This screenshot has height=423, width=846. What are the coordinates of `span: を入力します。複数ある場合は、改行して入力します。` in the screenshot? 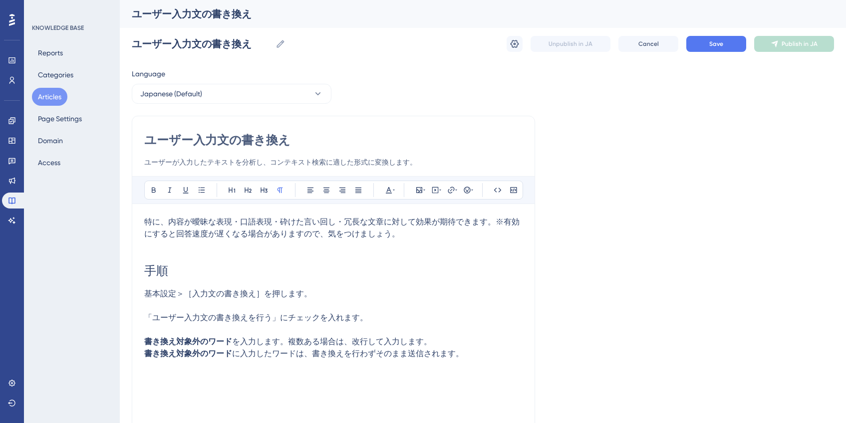 It's located at (332, 342).